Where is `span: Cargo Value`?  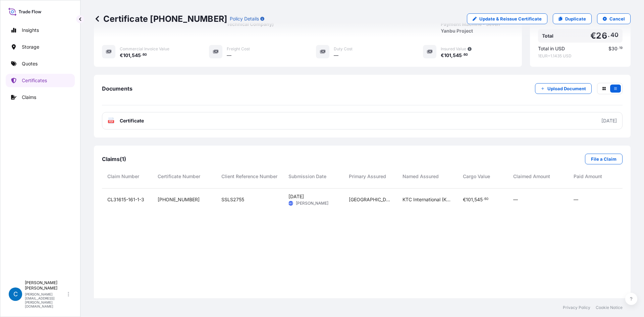 span: Cargo Value is located at coordinates (476, 176).